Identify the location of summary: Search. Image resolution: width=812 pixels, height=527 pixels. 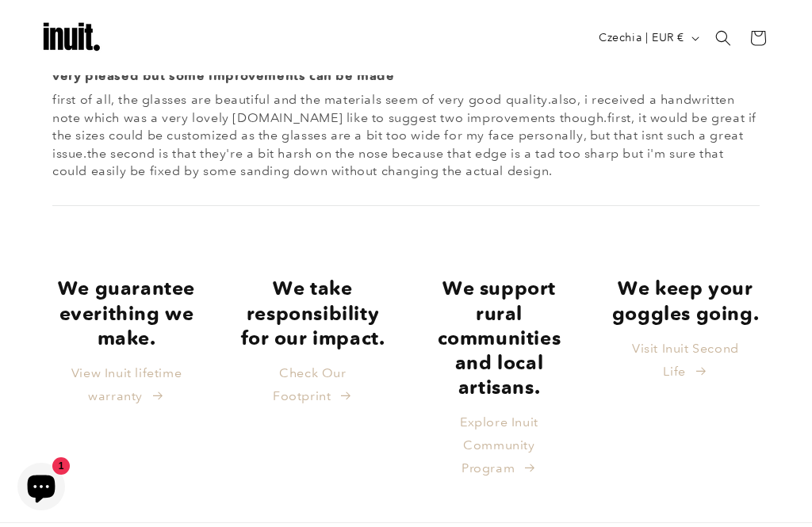
(723, 38).